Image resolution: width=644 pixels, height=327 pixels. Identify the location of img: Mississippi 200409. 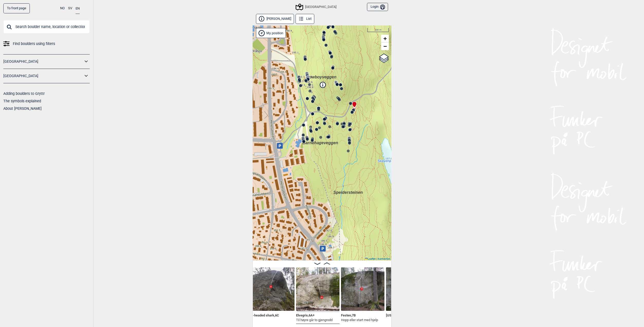
(408, 289).